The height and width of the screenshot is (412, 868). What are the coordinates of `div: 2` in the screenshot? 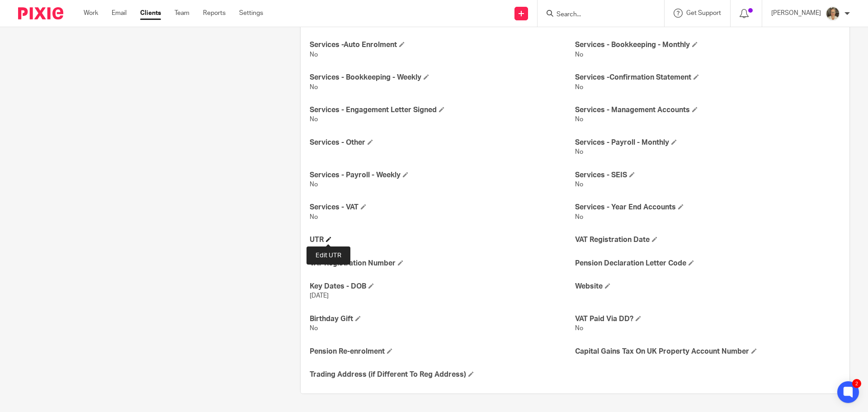 It's located at (857, 383).